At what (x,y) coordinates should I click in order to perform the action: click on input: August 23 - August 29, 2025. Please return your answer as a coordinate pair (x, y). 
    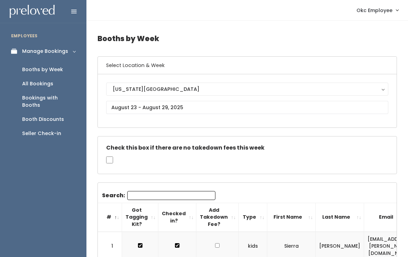
    Looking at the image, I should click on (247, 107).